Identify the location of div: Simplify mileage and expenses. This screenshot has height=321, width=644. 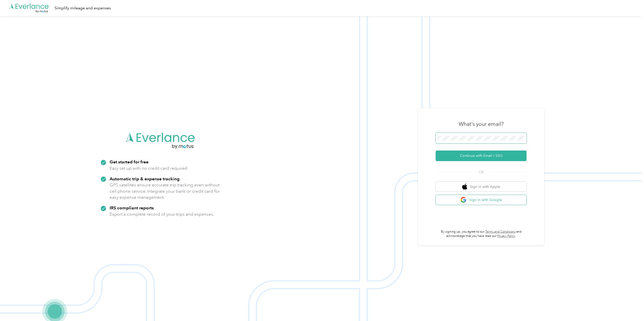
(83, 8).